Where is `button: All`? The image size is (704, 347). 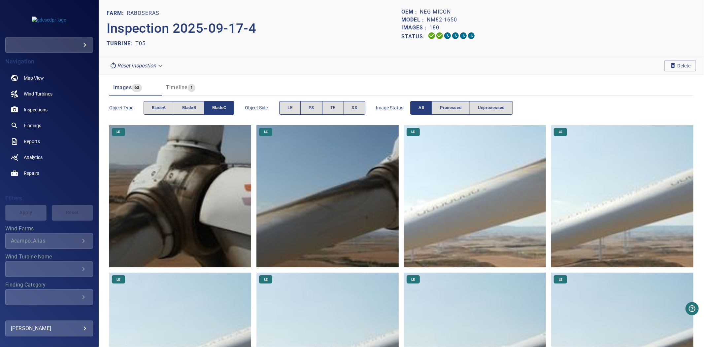
button: All is located at coordinates (421, 108).